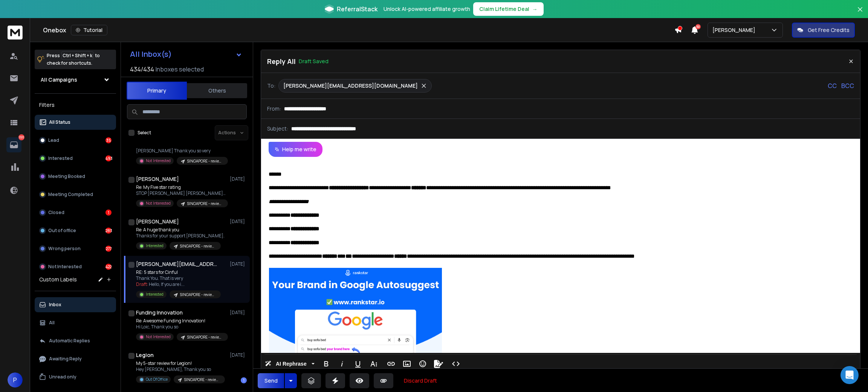 This screenshot has height=392, width=868. What do you see at coordinates (15, 380) in the screenshot?
I see `span: P` at bounding box center [15, 380].